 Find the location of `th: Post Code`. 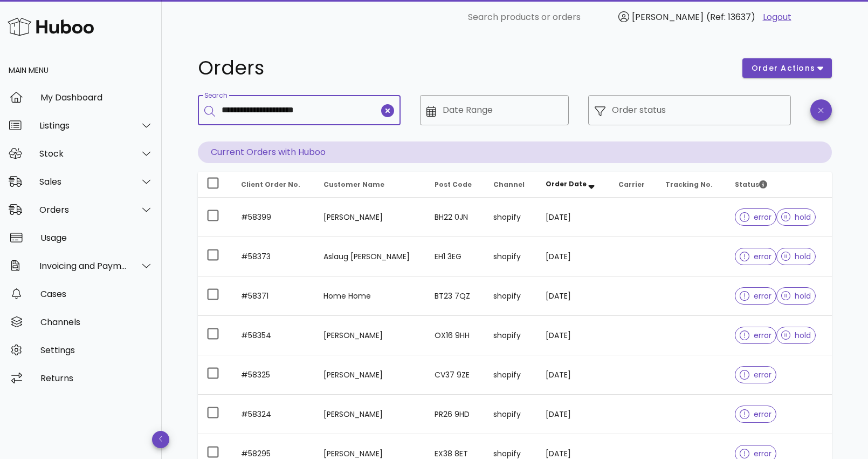

th: Post Code is located at coordinates (455, 185).